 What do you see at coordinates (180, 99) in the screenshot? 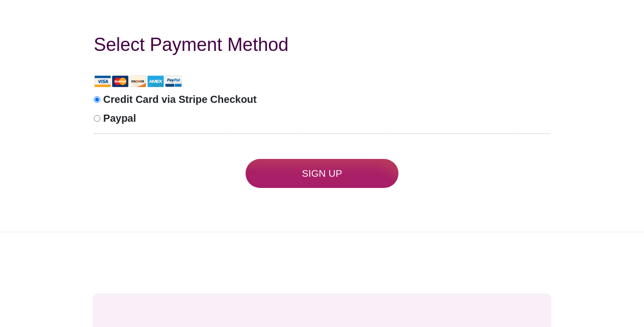
I see `span: Credit Card via Stripe Checkout` at bounding box center [180, 99].